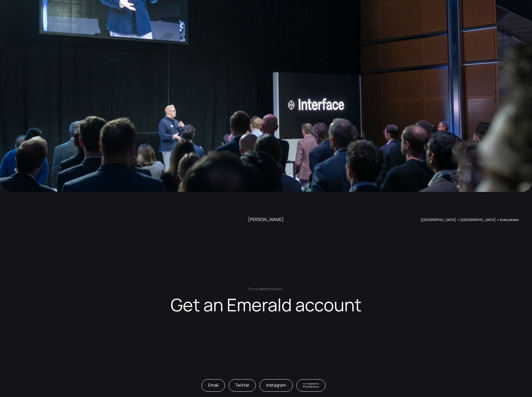  What do you see at coordinates (213, 385) in the screenshot?
I see `a: Email` at bounding box center [213, 385].